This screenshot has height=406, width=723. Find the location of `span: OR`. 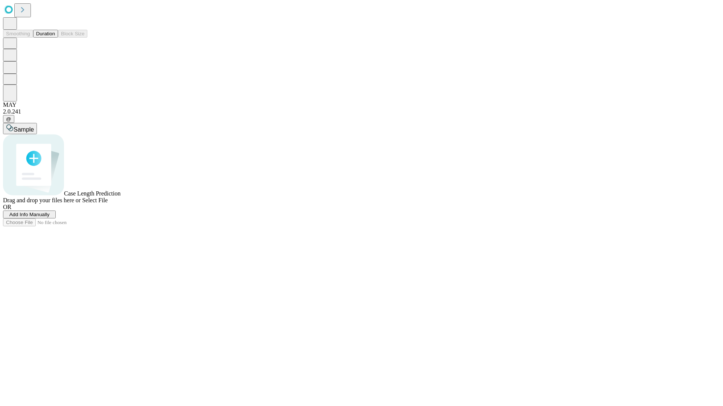

span: OR is located at coordinates (7, 207).